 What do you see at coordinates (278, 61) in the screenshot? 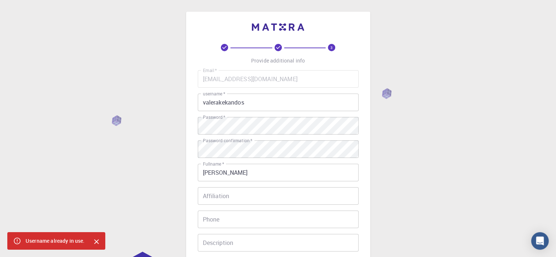
I see `p: Provide additional info` at bounding box center [278, 61].